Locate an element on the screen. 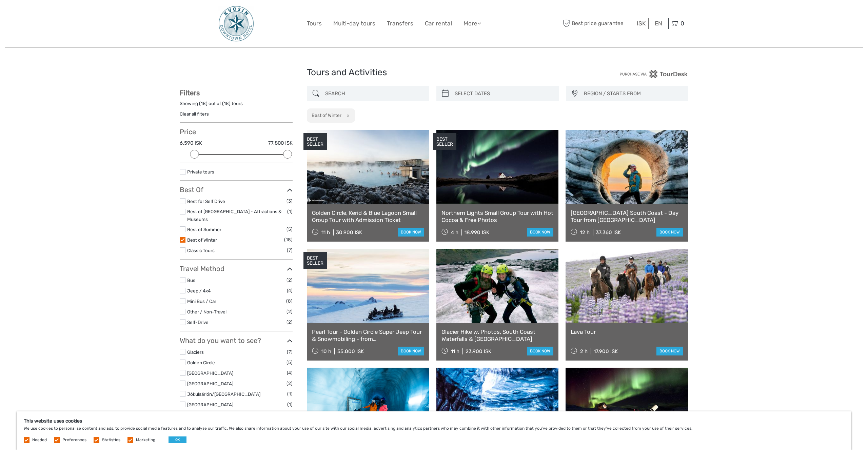 Image resolution: width=868 pixels, height=450 pixels. div: EN is located at coordinates (659, 23).